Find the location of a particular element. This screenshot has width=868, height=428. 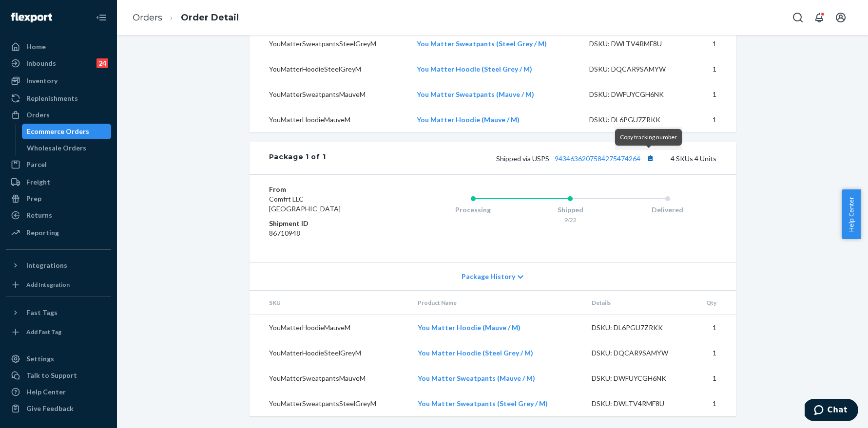

a: Parcel is located at coordinates (59, 165).